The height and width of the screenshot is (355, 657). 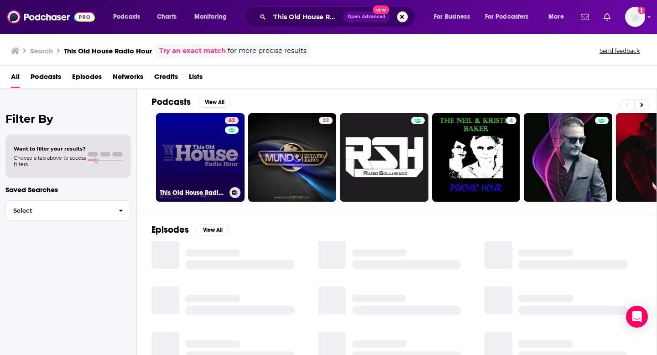 What do you see at coordinates (87, 78) in the screenshot?
I see `span: Episodes` at bounding box center [87, 78].